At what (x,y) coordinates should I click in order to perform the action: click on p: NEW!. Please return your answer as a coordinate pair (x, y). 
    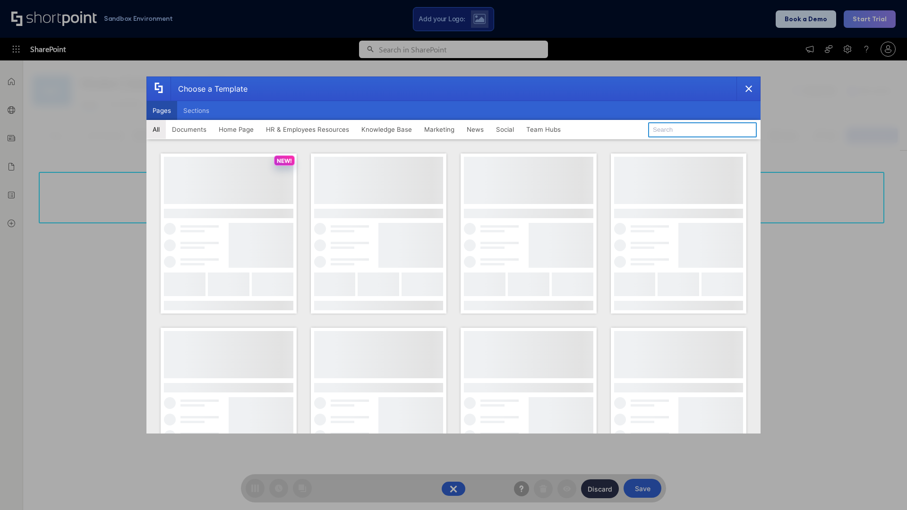
    Looking at the image, I should click on (284, 161).